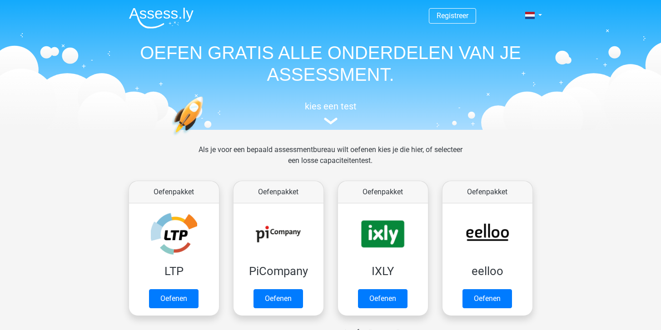  Describe the element at coordinates (331, 113) in the screenshot. I see `a: kies een test` at that location.